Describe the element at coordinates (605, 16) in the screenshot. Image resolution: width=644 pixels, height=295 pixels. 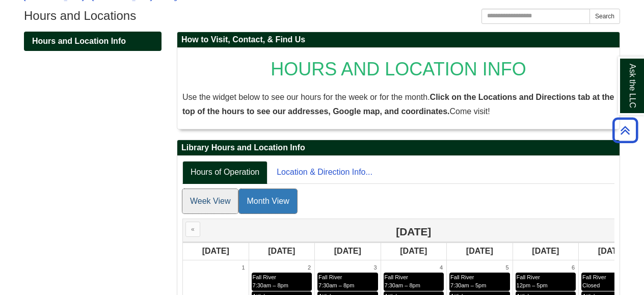
I see `button: Search` at that location.